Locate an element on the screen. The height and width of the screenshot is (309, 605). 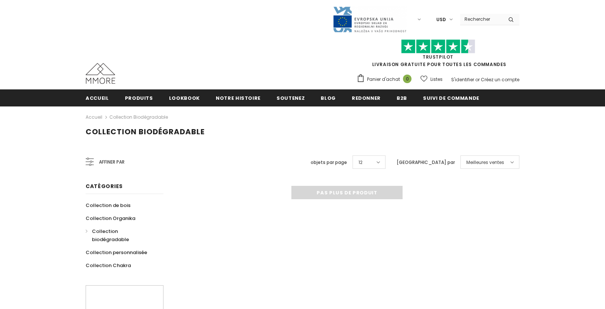
span: USD is located at coordinates (441, 20).